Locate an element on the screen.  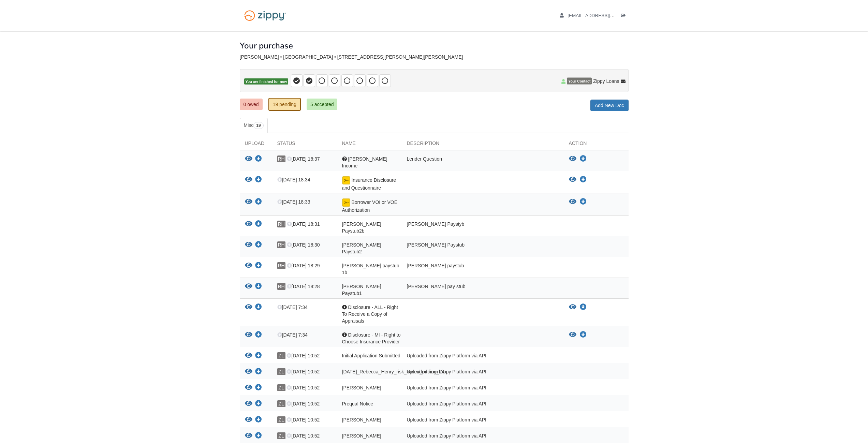
a: 0 owed is located at coordinates (250, 104).